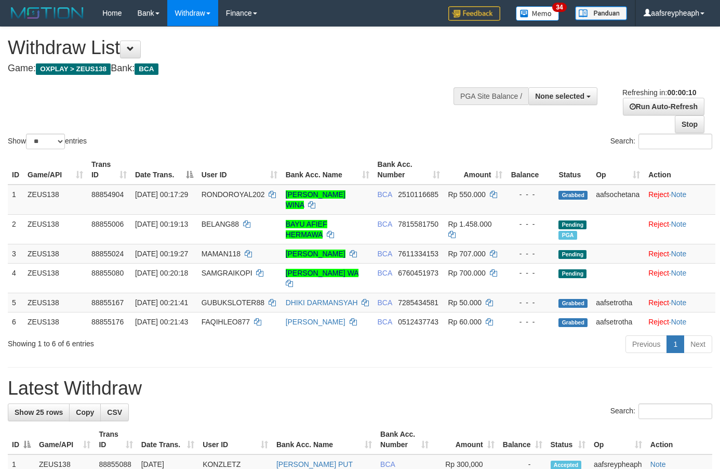 The width and height of the screenshot is (720, 469). I want to click on span: None selected, so click(560, 96).